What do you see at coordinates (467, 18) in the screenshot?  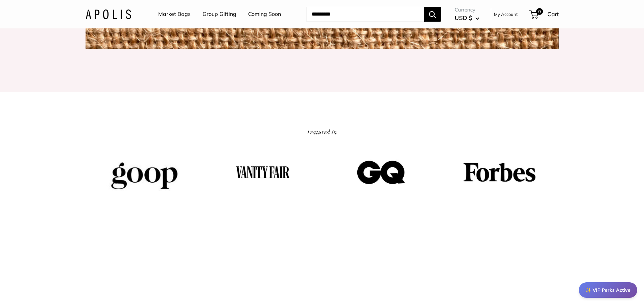 I see `button: USD $` at bounding box center [467, 18].